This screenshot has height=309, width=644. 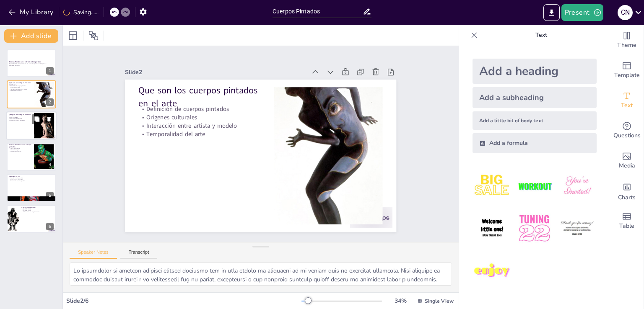 What do you see at coordinates (627, 106) in the screenshot?
I see `span: Text` at bounding box center [627, 106].